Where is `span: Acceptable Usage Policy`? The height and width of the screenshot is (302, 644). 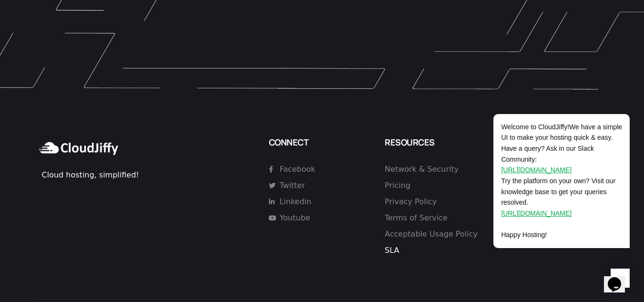
span: Acceptable Usage Policy is located at coordinates (431, 234).